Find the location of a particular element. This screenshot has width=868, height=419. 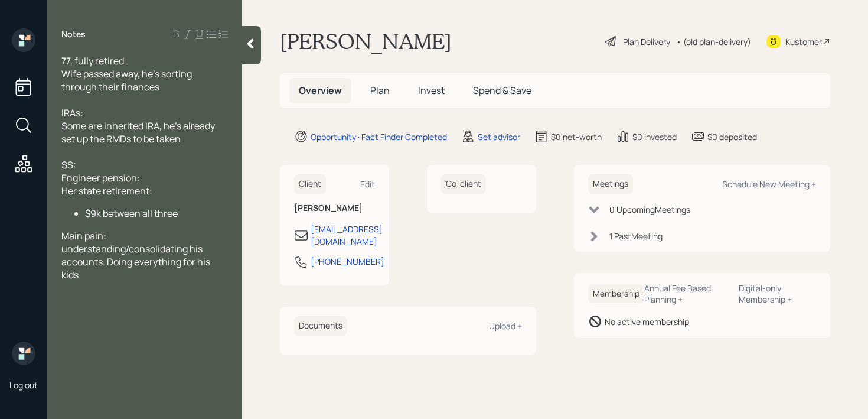

span: Overview is located at coordinates (320, 90).